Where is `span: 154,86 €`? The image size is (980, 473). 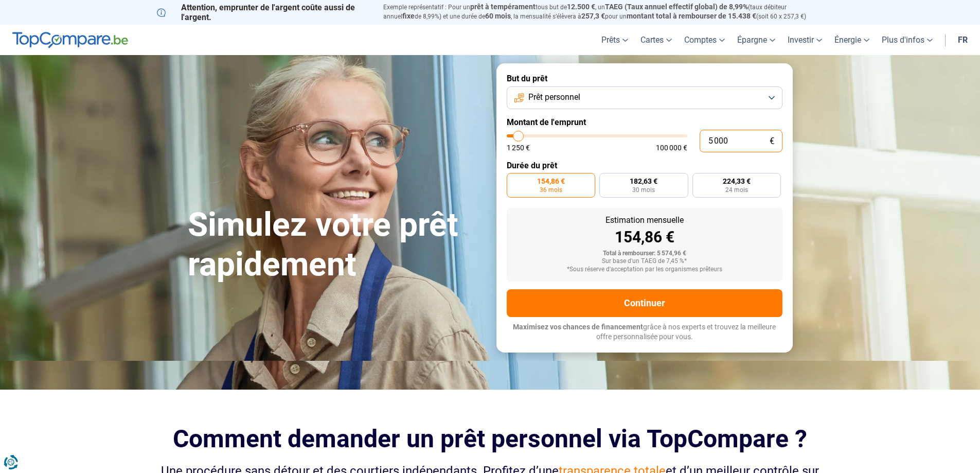 span: 154,86 € is located at coordinates (551, 181).